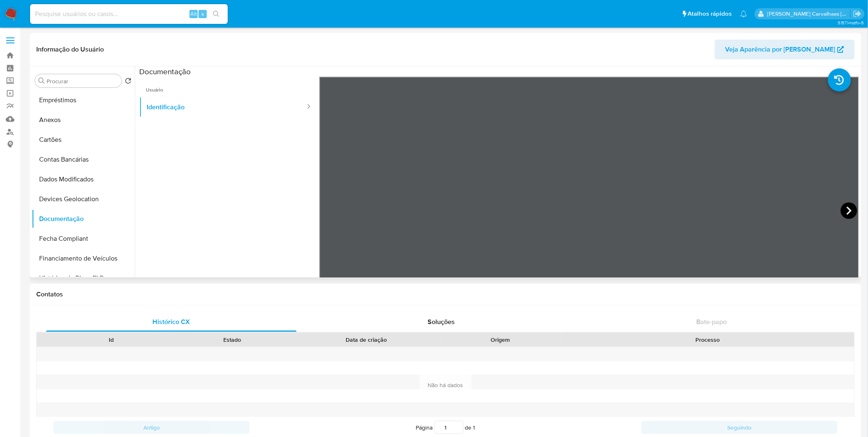 The width and height of the screenshot is (868, 437). Describe the element at coordinates (711, 322) in the screenshot. I see `span: Bate-papo` at that location.